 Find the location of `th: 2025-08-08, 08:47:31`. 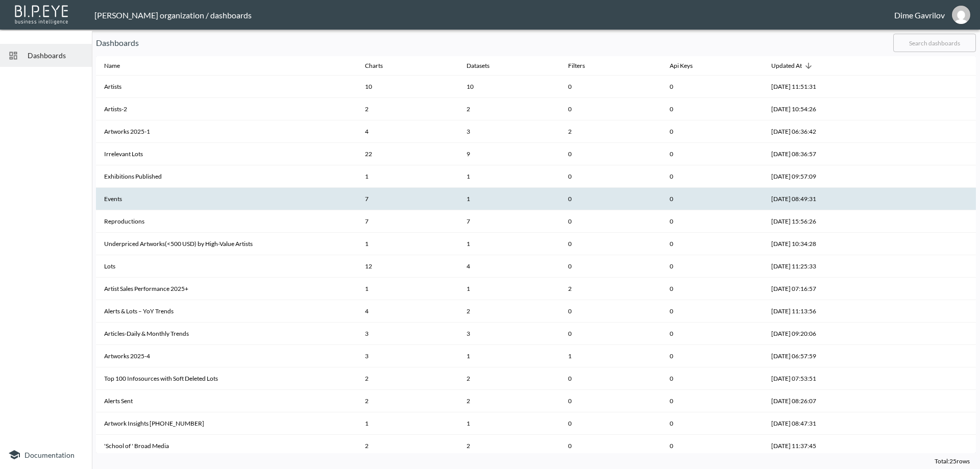

th: 2025-08-08, 08:47:31 is located at coordinates (818, 424).